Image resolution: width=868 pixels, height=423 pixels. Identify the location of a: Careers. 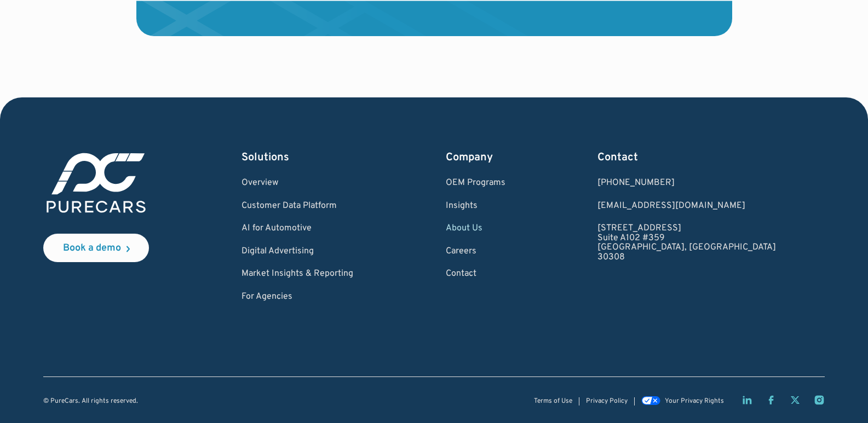
(475, 251).